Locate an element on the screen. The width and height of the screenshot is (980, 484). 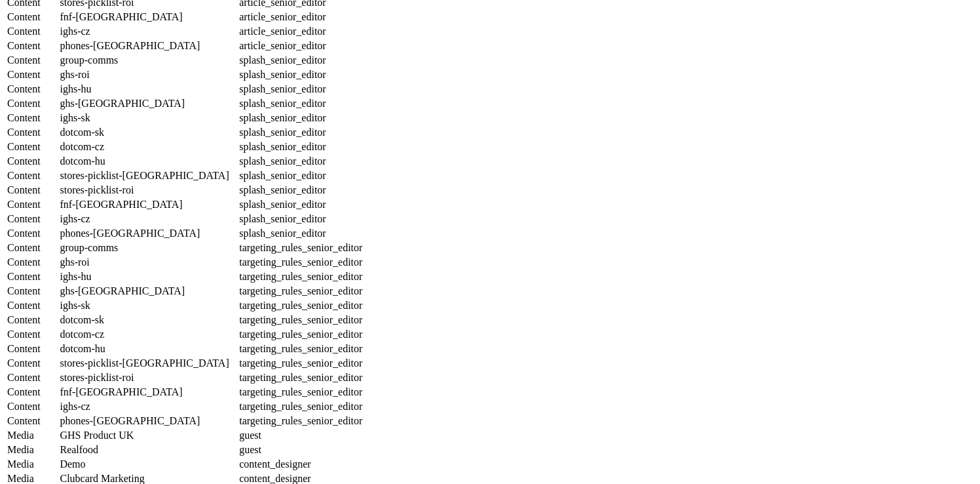
td: Realfood is located at coordinates (148, 450).